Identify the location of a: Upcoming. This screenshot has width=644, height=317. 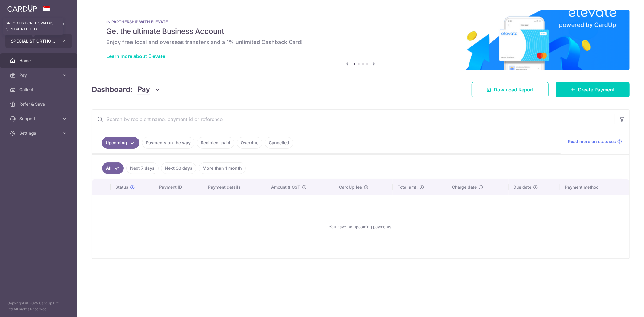
(120, 143).